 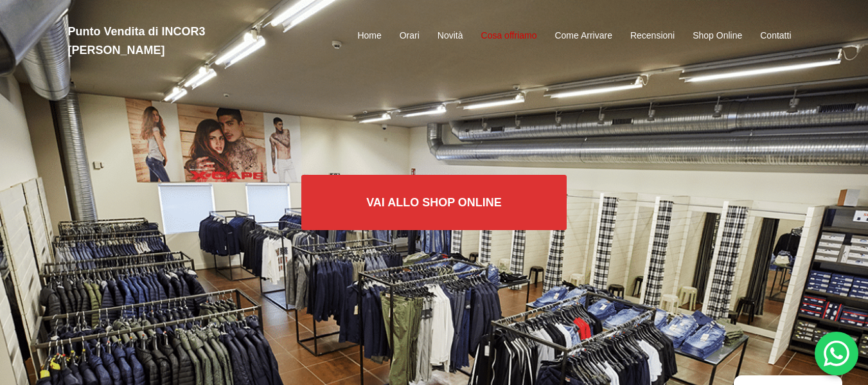 What do you see at coordinates (775, 36) in the screenshot?
I see `a: Contatti` at bounding box center [775, 36].